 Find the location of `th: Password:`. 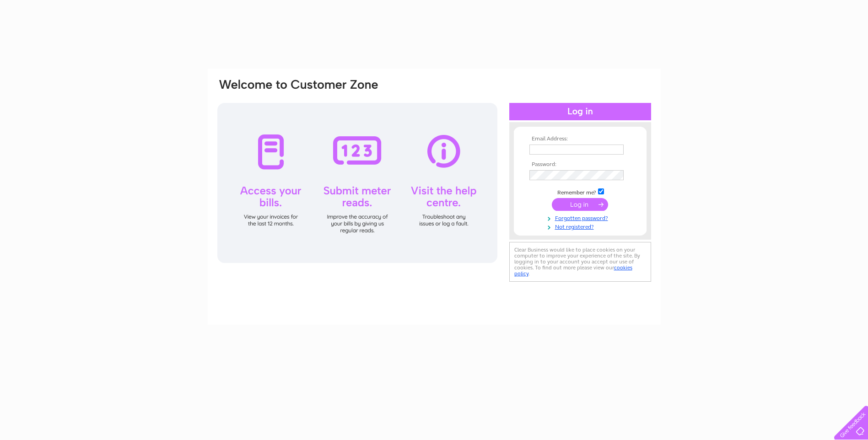

th: Password: is located at coordinates (580, 165).